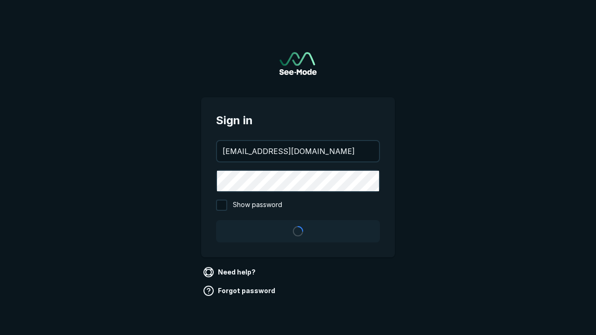 The height and width of the screenshot is (335, 596). What do you see at coordinates (298, 63) in the screenshot?
I see `a: Go to sign in` at bounding box center [298, 63].